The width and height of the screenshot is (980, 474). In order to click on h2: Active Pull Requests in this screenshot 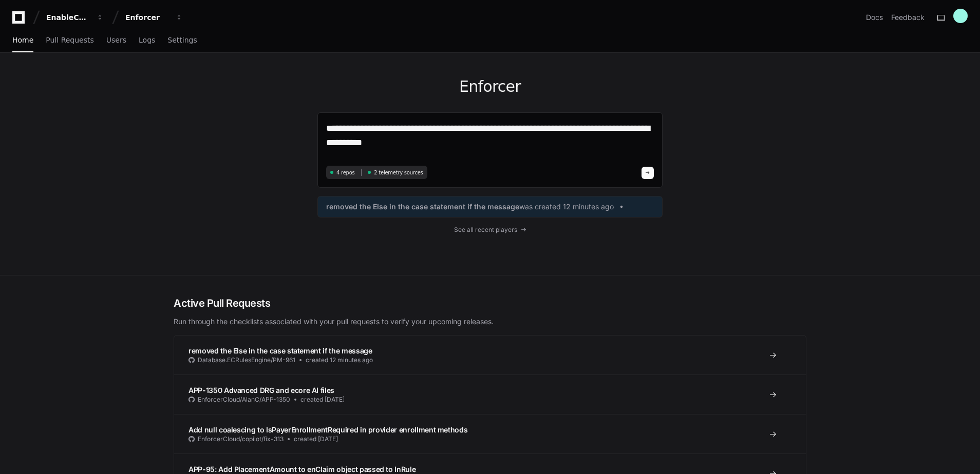, I will do `click(490, 303)`.